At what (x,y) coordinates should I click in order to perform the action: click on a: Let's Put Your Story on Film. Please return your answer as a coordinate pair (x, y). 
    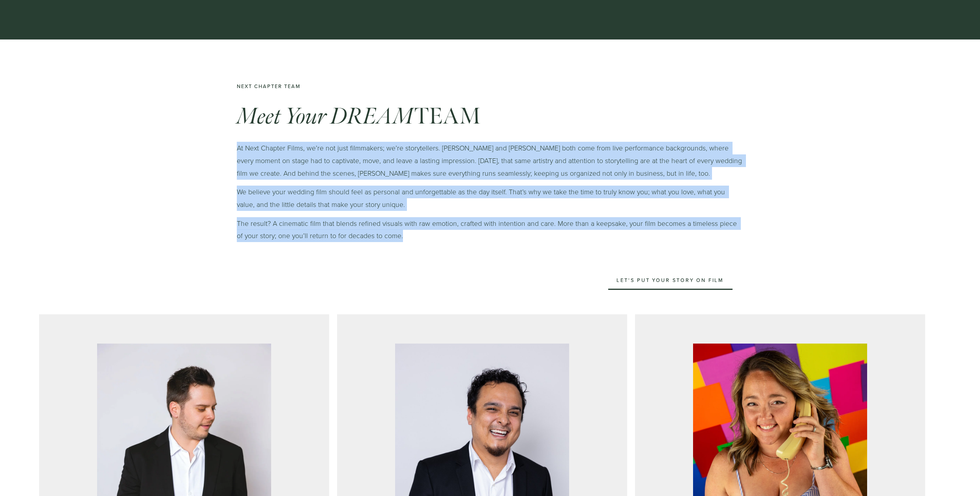
    Looking at the image, I should click on (670, 281).